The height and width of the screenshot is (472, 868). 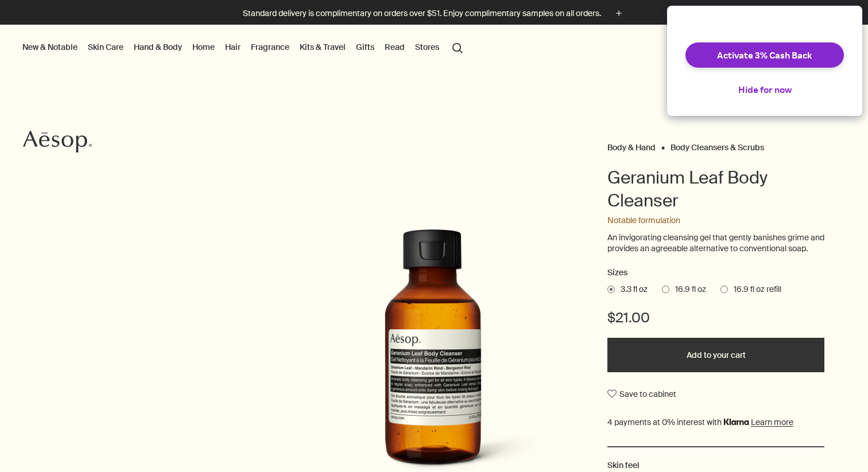 What do you see at coordinates (716, 466) in the screenshot?
I see `h2: Skin feel` at bounding box center [716, 466].